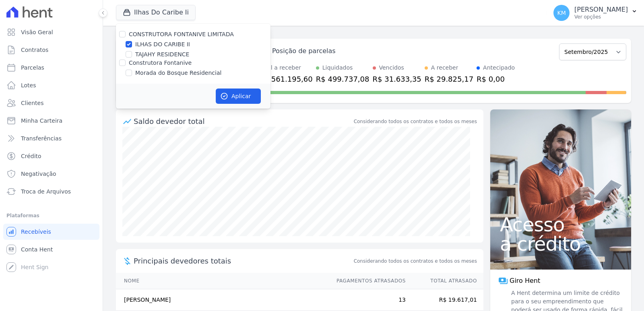 This screenshot has height=311, width=644. What do you see at coordinates (28, 85) in the screenshot?
I see `span: Lotes` at bounding box center [28, 85].